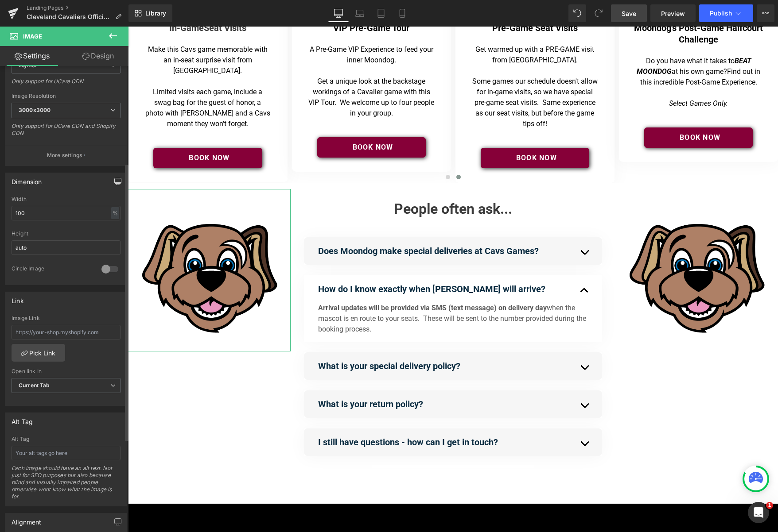 The height and width of the screenshot is (532, 778). I want to click on div: Only support for UCare CDN and Shopify CDN, so click(66, 132).